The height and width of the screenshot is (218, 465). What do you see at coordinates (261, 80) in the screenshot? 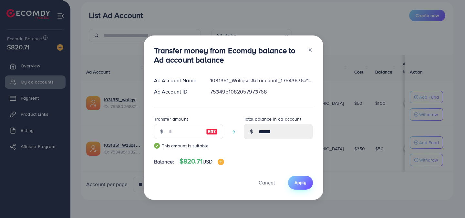
I see `div: 1031351_Waliqsa Ad account_1754367621472` at bounding box center [261, 80].